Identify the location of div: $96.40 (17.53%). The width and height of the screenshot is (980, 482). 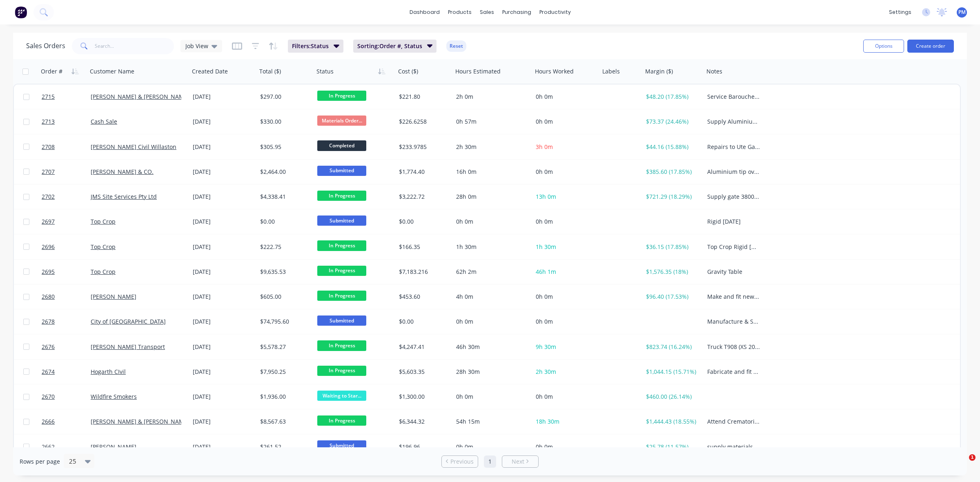
(672, 297).